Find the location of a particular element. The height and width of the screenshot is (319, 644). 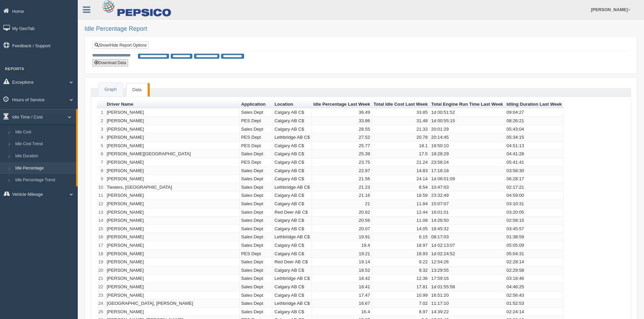

a: Idle Duration is located at coordinates (44, 156).